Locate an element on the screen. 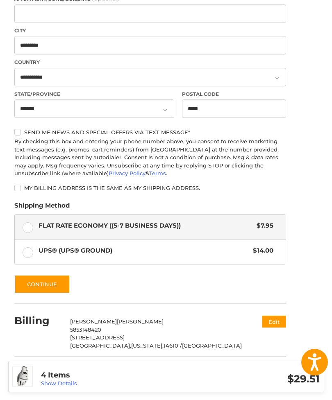 This screenshot has height=400, width=332. span: 5853148420 is located at coordinates (86, 330).